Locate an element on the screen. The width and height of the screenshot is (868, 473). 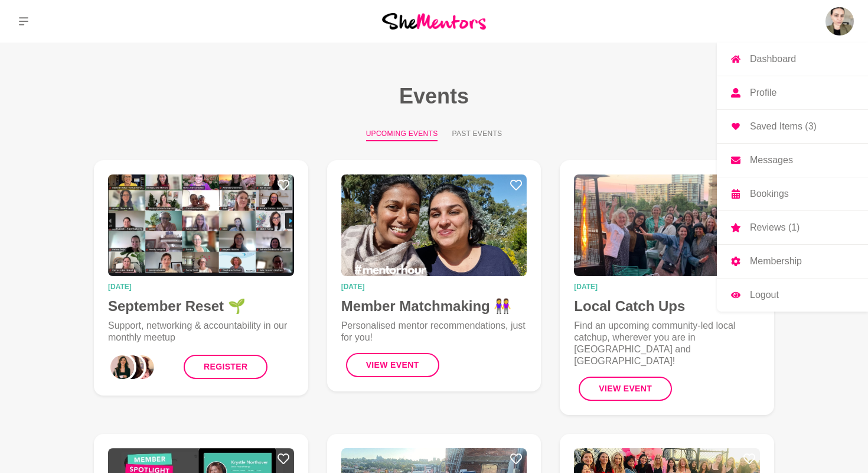
h4: Local Catch Ups is located at coordinates (666, 306).